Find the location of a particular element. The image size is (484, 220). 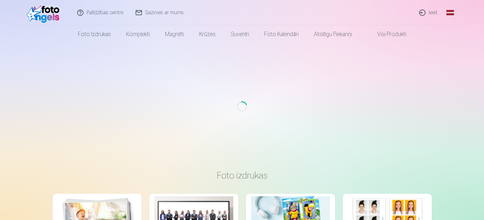

a: Visi produkti is located at coordinates (387, 34).